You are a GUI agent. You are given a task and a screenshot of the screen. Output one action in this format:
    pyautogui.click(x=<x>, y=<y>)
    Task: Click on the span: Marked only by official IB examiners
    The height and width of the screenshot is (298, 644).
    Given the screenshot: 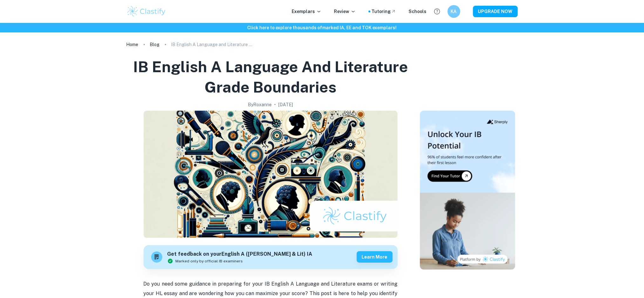 What is the action you would take?
    pyautogui.click(x=209, y=261)
    